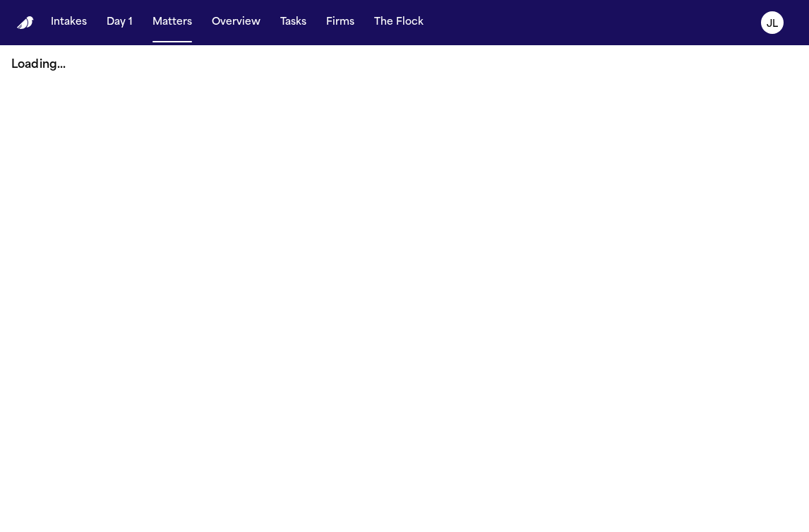  What do you see at coordinates (69, 23) in the screenshot?
I see `button: Intakes` at bounding box center [69, 23].